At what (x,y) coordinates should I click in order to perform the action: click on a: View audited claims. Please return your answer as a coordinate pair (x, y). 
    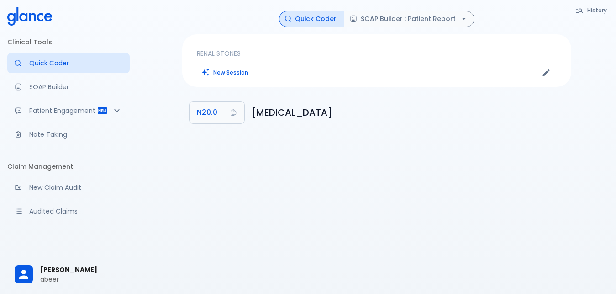
    Looking at the image, I should click on (69, 211).